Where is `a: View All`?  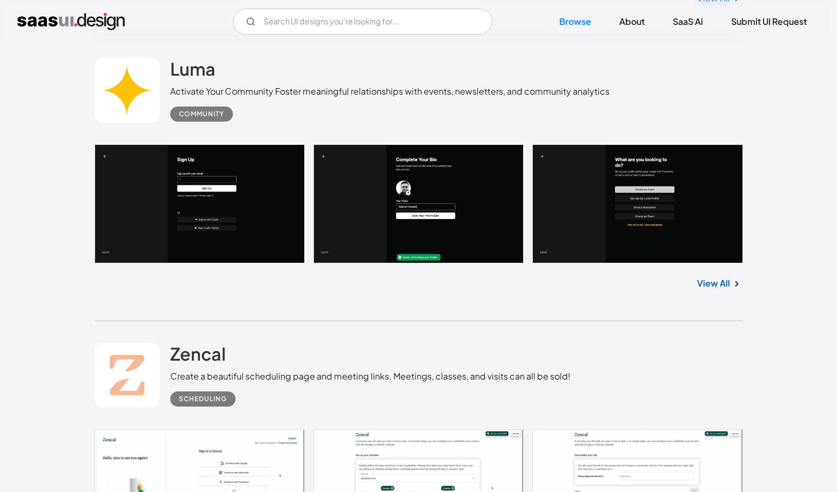 a: View All is located at coordinates (713, 283).